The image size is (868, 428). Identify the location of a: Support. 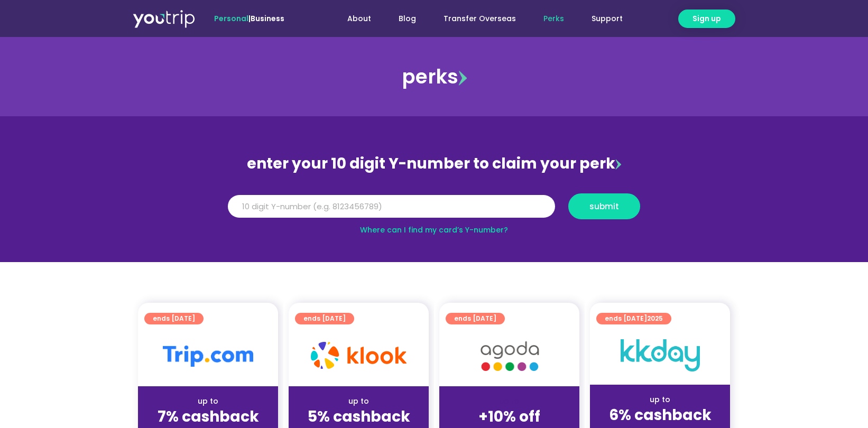
(607, 18).